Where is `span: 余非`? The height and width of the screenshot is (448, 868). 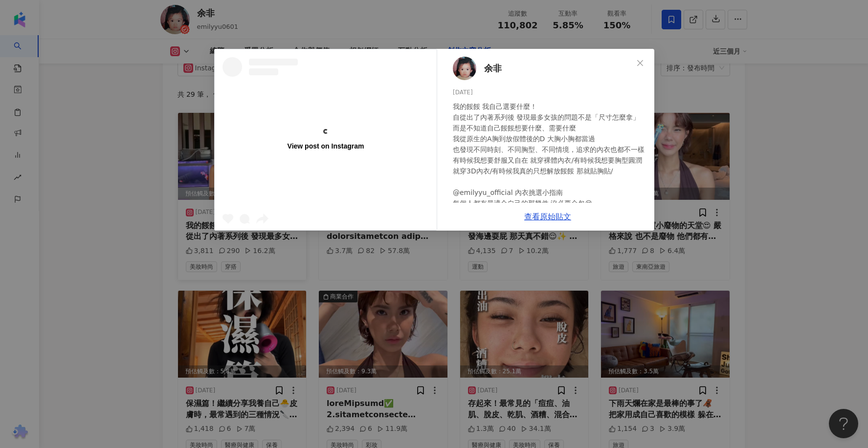 span: 余非 is located at coordinates (493, 69).